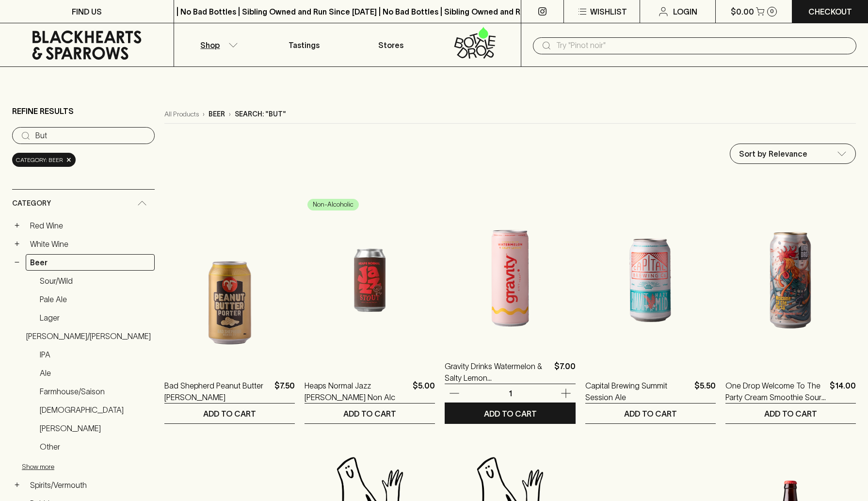  Describe the element at coordinates (90, 225) in the screenshot. I see `a: Red Wine` at that location.